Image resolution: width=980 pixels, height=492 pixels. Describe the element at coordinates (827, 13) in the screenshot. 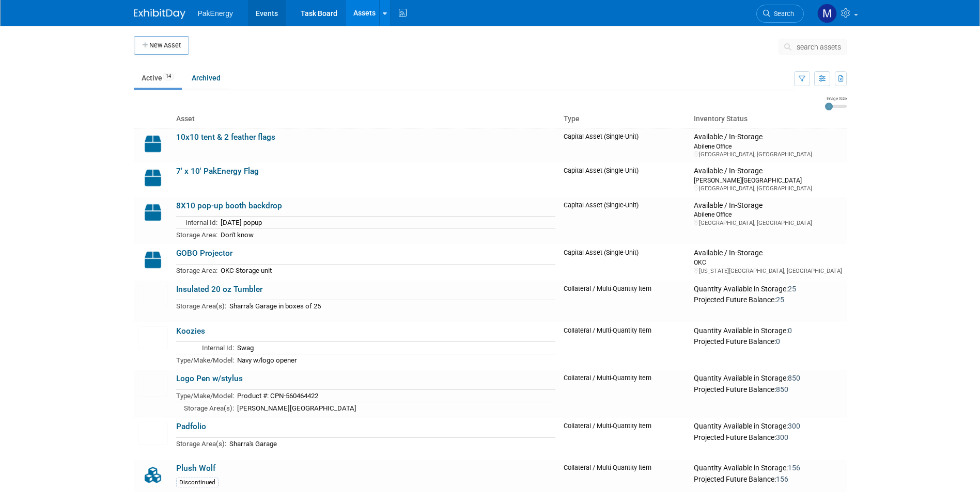

I see `img: Michael Hagenbrock` at that location.